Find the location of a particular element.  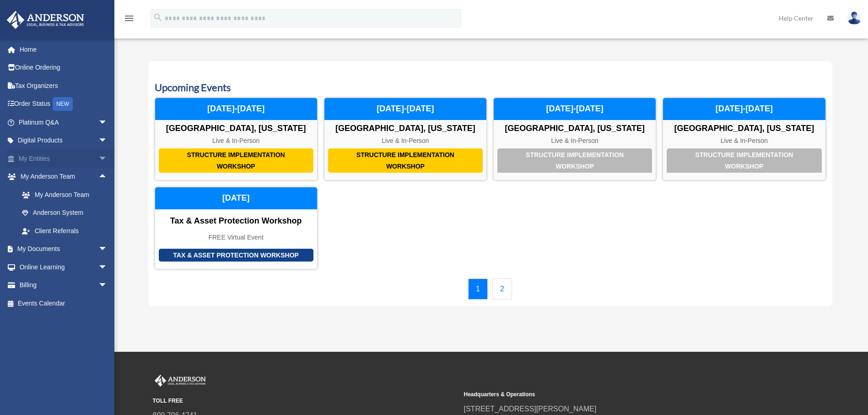

a: 2 is located at coordinates (502, 289).